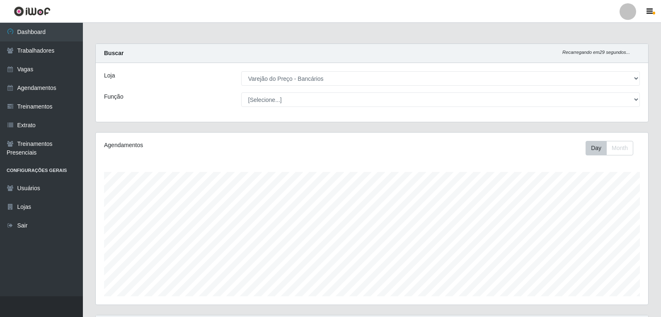 This screenshot has height=317, width=661. I want to click on div: First group, so click(609, 148).